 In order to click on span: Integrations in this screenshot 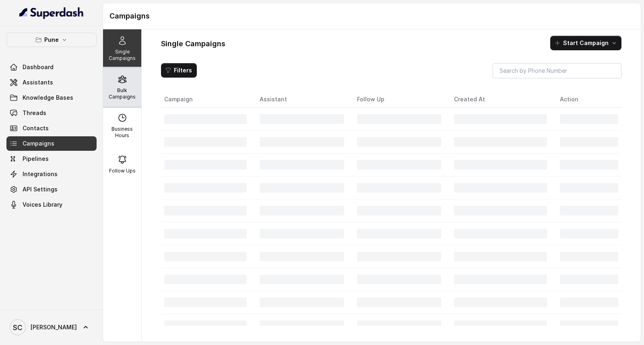, I will do `click(40, 174)`.